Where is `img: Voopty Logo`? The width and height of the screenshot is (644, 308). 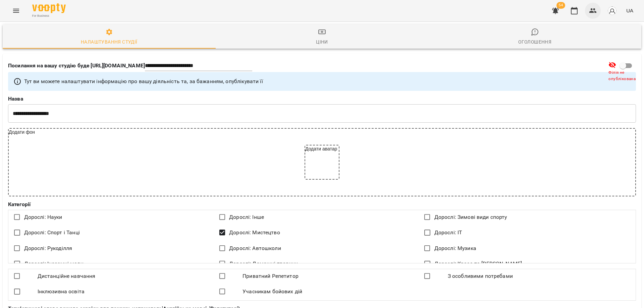 img: Voopty Logo is located at coordinates (49, 8).